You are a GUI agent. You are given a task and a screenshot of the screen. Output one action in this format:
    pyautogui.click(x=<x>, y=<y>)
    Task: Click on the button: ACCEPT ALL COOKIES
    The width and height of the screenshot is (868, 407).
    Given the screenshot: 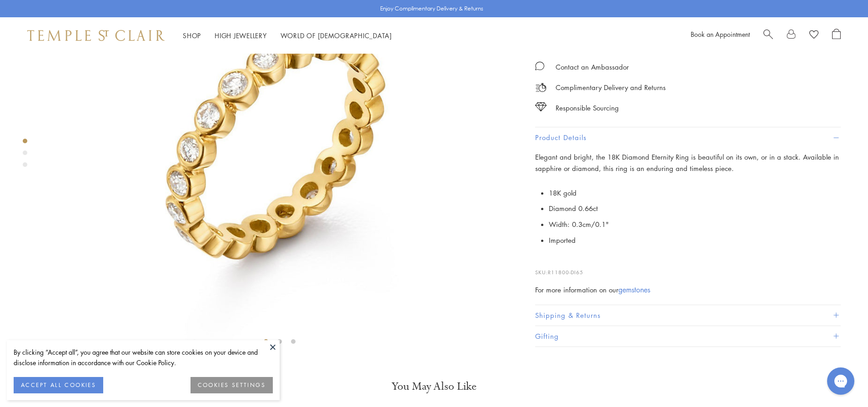 What is the action you would take?
    pyautogui.click(x=58, y=385)
    